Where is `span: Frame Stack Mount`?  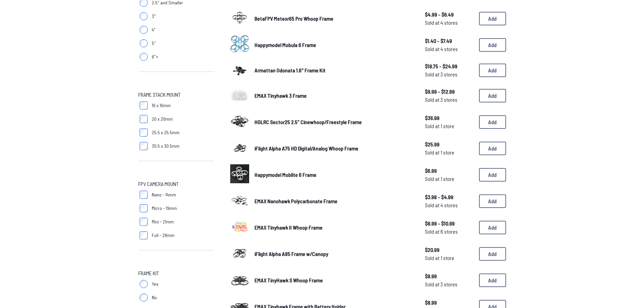 span: Frame Stack Mount is located at coordinates (159, 95).